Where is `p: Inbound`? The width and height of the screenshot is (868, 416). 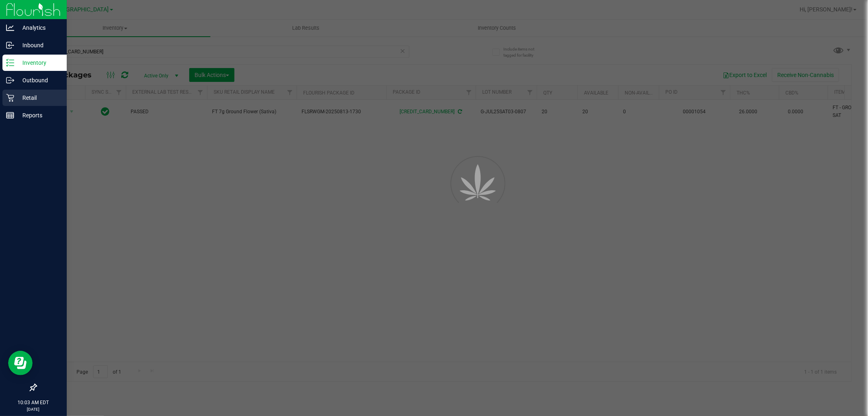 p: Inbound is located at coordinates (39, 46).